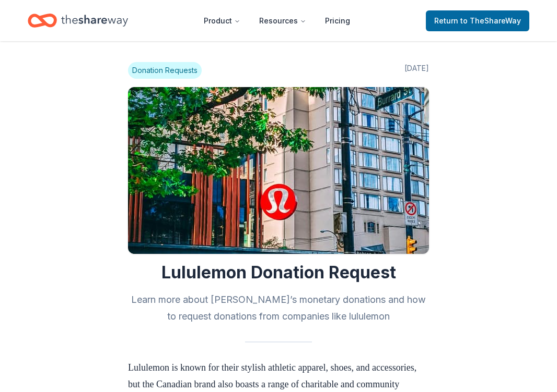  I want to click on a: Pricing, so click(338, 21).